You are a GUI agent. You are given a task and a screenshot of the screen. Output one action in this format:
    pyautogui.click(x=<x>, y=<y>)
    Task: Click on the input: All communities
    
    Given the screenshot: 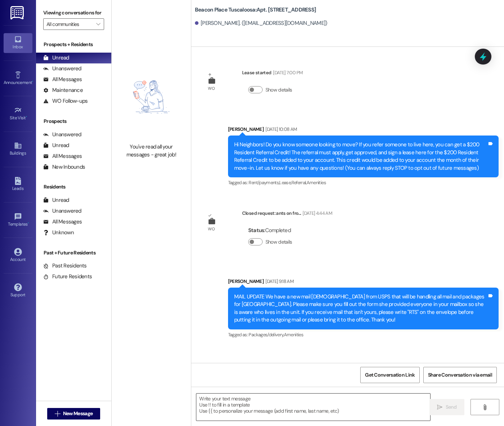 What is the action you would take?
    pyautogui.click(x=69, y=24)
    